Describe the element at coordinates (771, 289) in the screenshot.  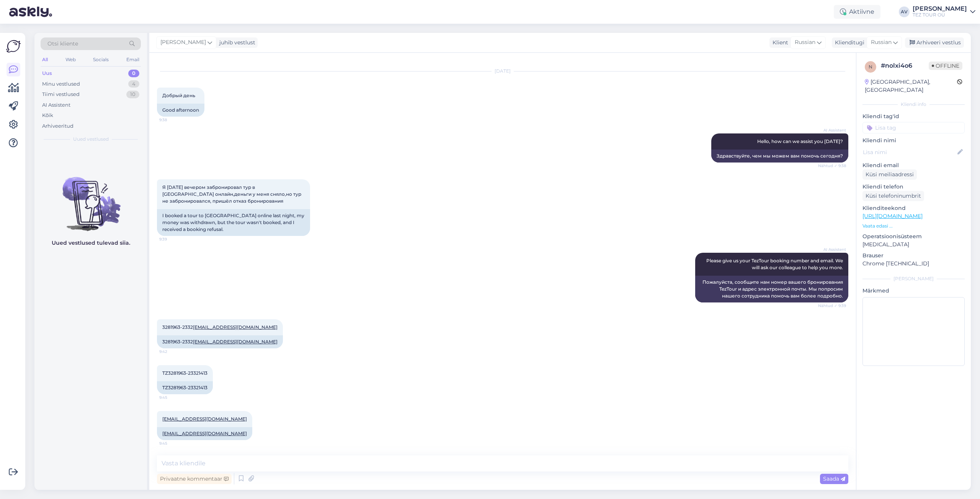
I see `div: Пожалуйста, сообщите нам номер вашего бронирования TezTour и адрес электронной почты. Мы попросим...` at that location.